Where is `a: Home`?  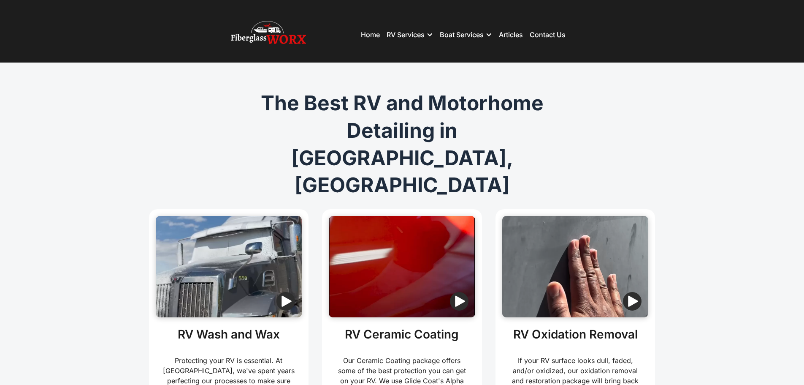
a: Home is located at coordinates (370, 35).